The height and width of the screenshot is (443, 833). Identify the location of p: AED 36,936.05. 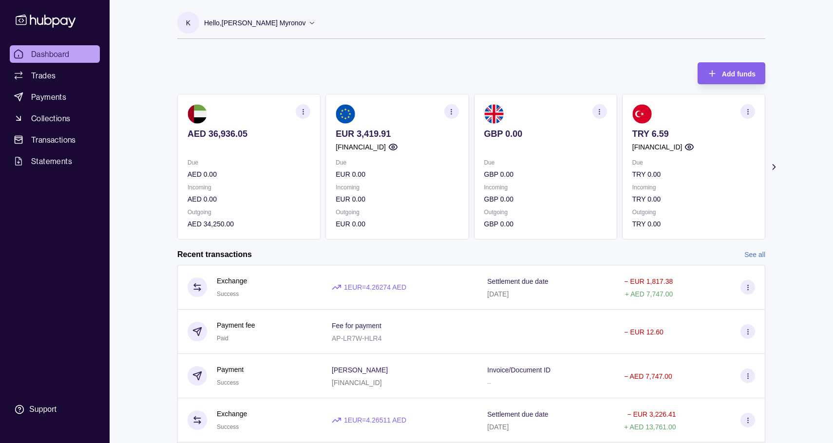
(249, 134).